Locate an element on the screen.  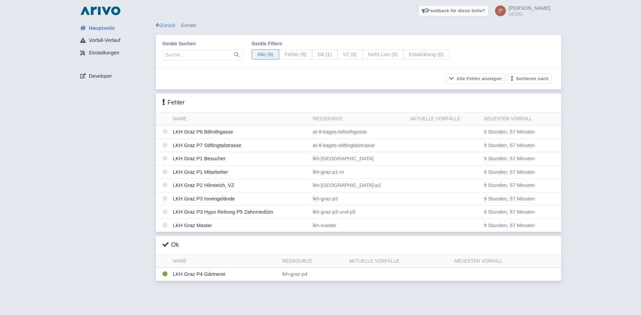
span: Vorfall-Verlauf is located at coordinates (104, 40).